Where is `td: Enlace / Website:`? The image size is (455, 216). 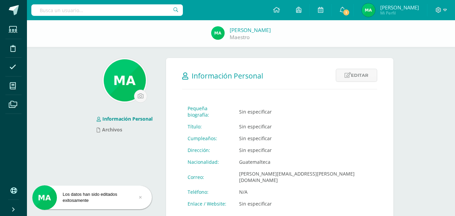
td: Enlace / Website: is located at coordinates (208, 204).